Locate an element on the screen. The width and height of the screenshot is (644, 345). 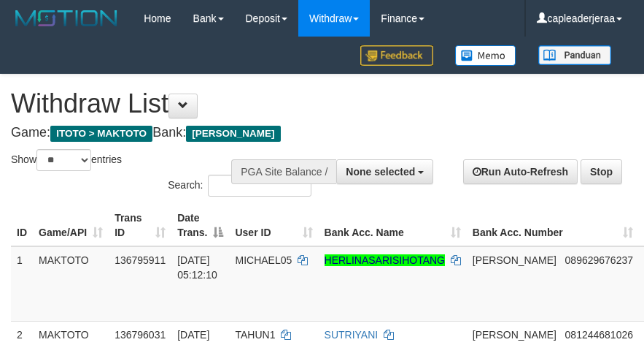
a: SUTRIYANI is located at coordinates (352, 335).